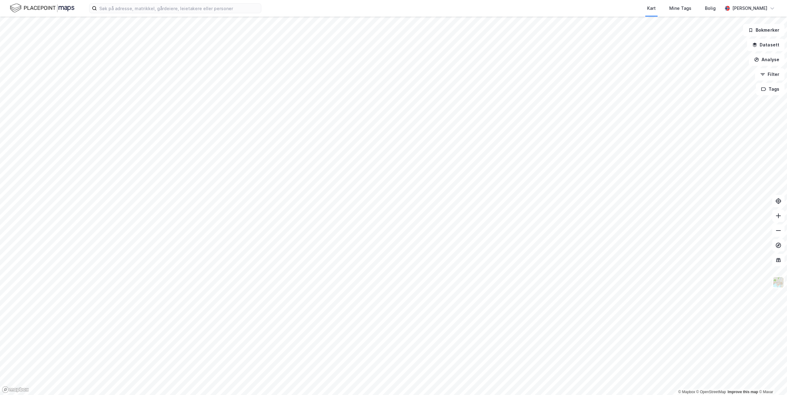 Image resolution: width=787 pixels, height=395 pixels. I want to click on button: Analyse, so click(767, 60).